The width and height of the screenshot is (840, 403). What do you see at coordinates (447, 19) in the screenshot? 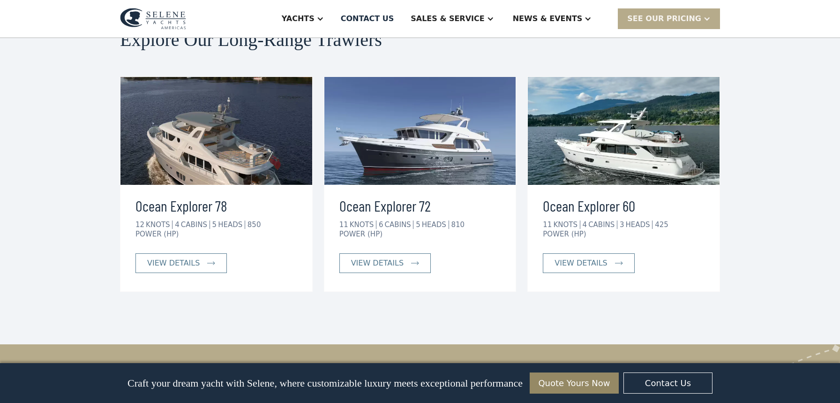
I see `div: Sales & Service` at bounding box center [447, 19].